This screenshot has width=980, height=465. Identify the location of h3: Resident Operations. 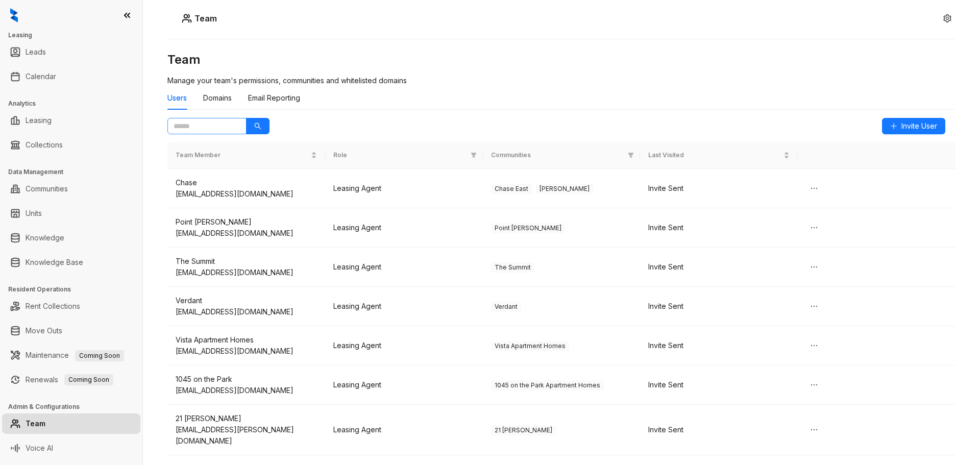
(75, 290).